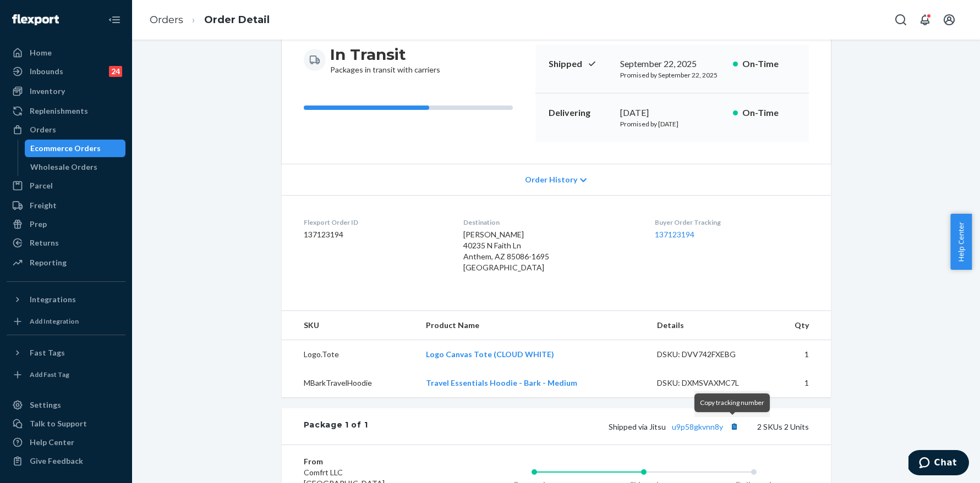 The height and width of the screenshot is (483, 980). I want to click on a: Home, so click(66, 53).